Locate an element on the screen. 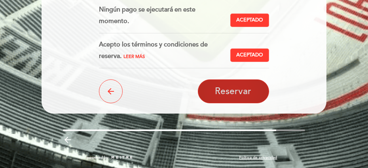  span: Reservar is located at coordinates (234, 91).